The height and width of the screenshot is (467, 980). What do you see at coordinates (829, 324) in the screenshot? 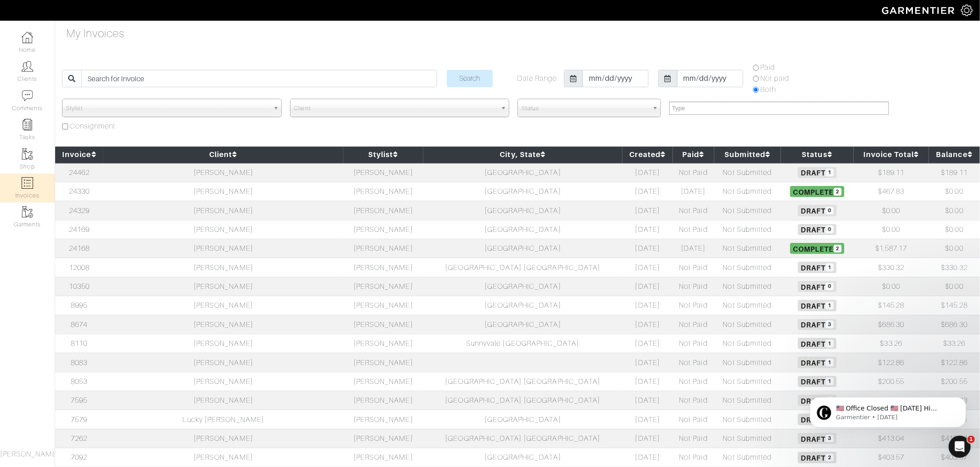
I see `span: 3` at bounding box center [829, 324].